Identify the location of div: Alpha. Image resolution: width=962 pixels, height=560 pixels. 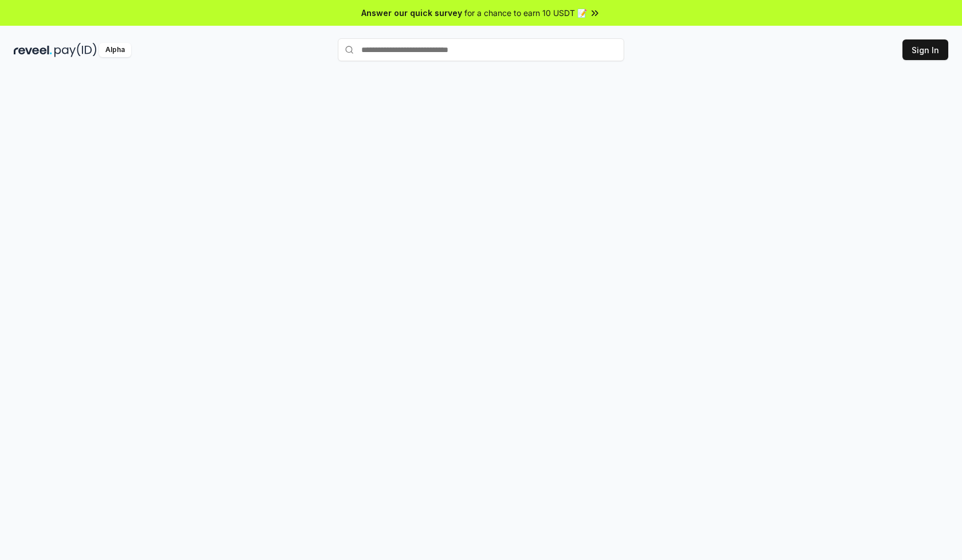
(115, 50).